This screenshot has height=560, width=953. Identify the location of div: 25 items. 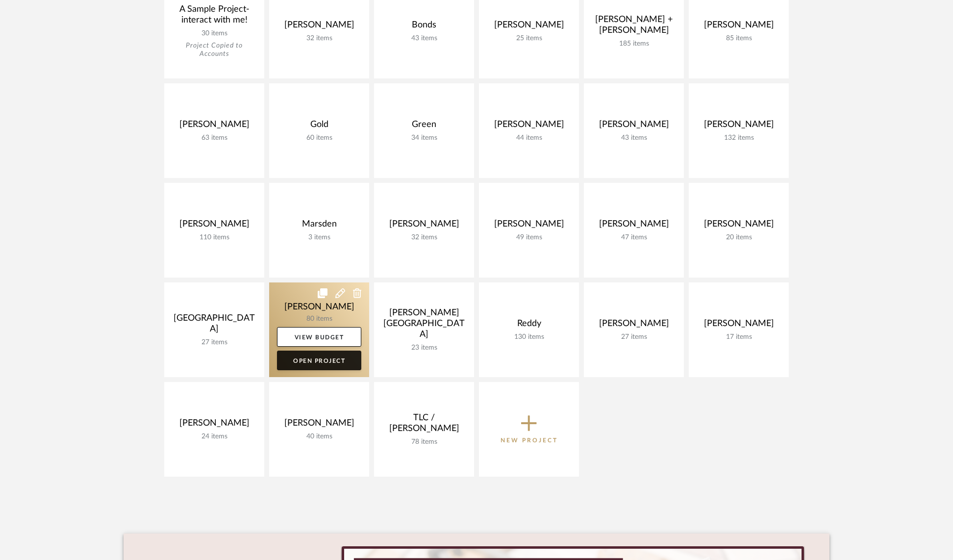
(529, 38).